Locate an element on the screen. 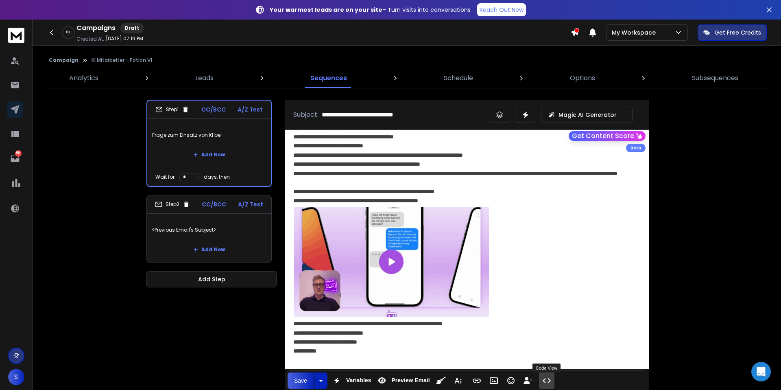 Image resolution: width=781 pixels, height=390 pixels. p: Leads is located at coordinates (204, 78).